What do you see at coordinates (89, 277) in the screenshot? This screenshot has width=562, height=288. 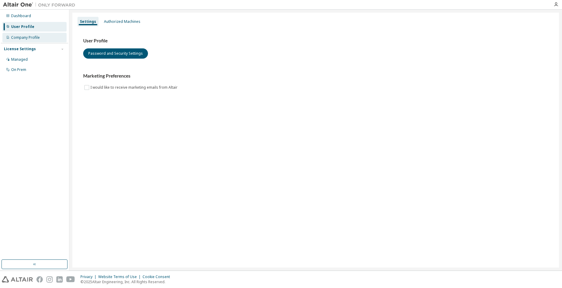 I see `div: Privacy` at bounding box center [89, 277].